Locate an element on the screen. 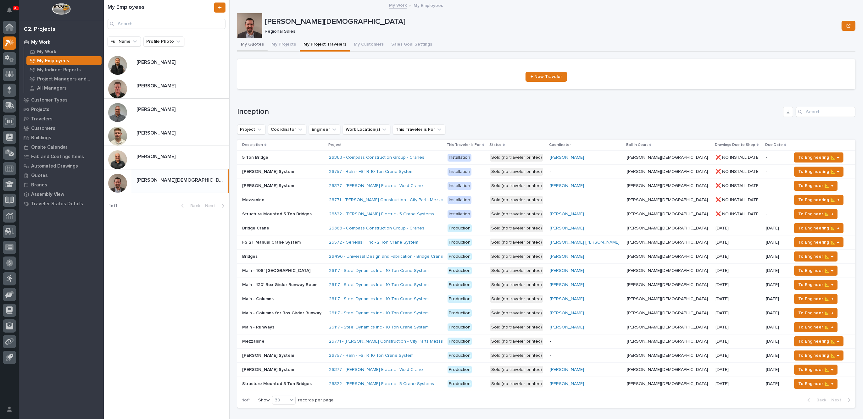 The image size is (863, 419). p: Traveler Status Details is located at coordinates (57, 204).